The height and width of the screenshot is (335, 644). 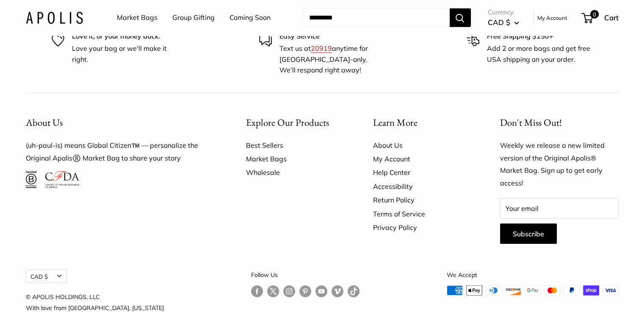 I want to click on a: Follow us on Instagram, so click(x=289, y=292).